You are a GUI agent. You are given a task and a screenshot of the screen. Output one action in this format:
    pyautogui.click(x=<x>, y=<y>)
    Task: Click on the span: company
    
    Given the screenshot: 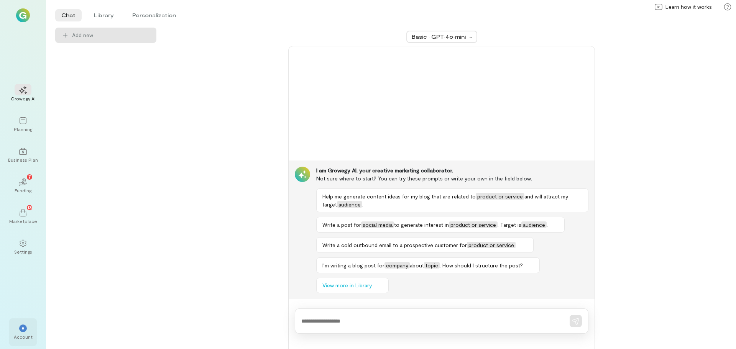 What is the action you would take?
    pyautogui.click(x=397, y=265)
    